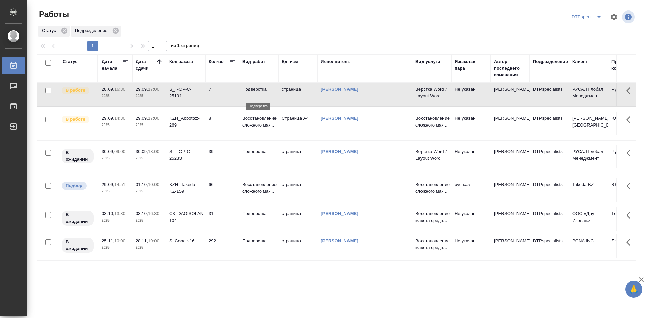 The height and width of the screenshot is (318, 649). Describe the element at coordinates (628, 246) in the screenshot. I see `td: Локализация` at that location.